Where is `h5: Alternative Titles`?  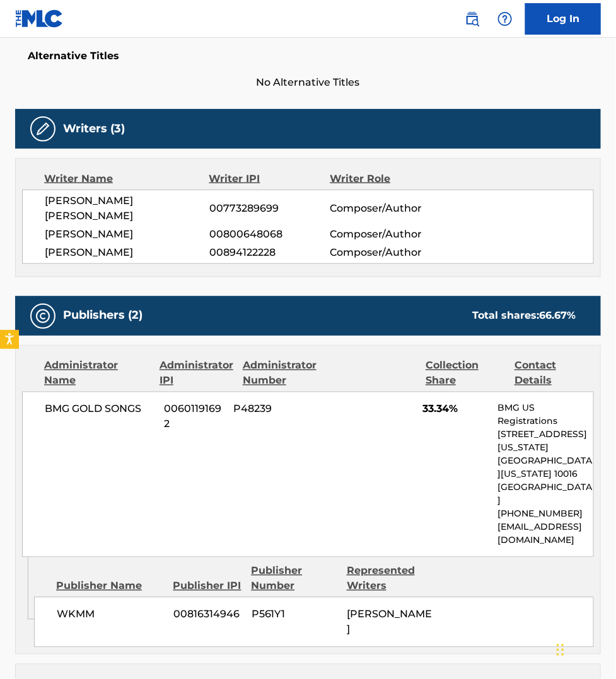
h5: Alternative Titles is located at coordinates (308, 56).